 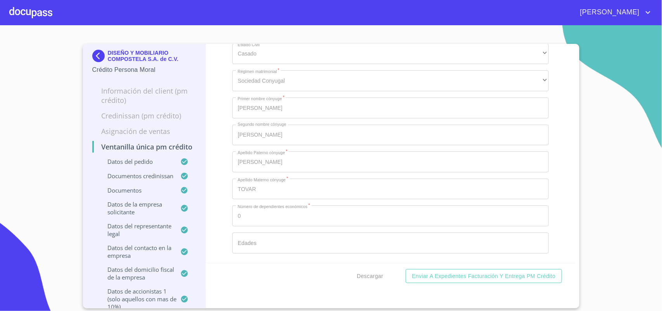 I want to click on p: Ventanilla única PM crédito, so click(x=144, y=147).